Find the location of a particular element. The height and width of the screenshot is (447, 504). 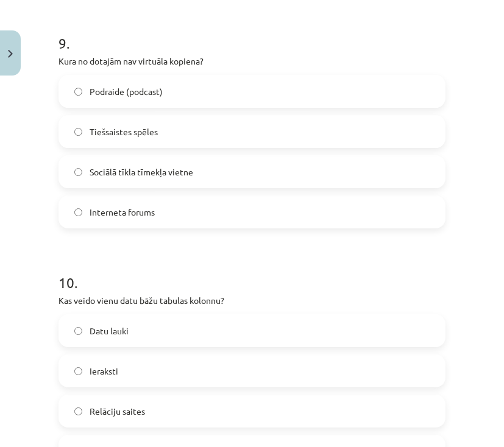

span: Interneta forums is located at coordinates (122, 212).